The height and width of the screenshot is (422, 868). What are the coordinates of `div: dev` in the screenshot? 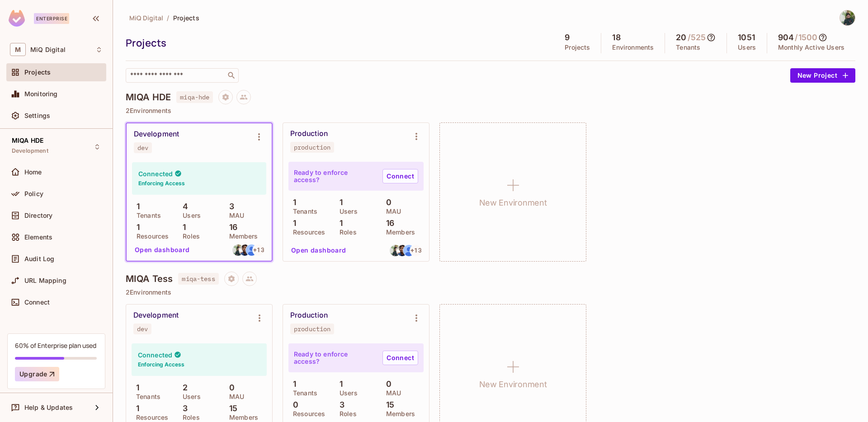 It's located at (143, 147).